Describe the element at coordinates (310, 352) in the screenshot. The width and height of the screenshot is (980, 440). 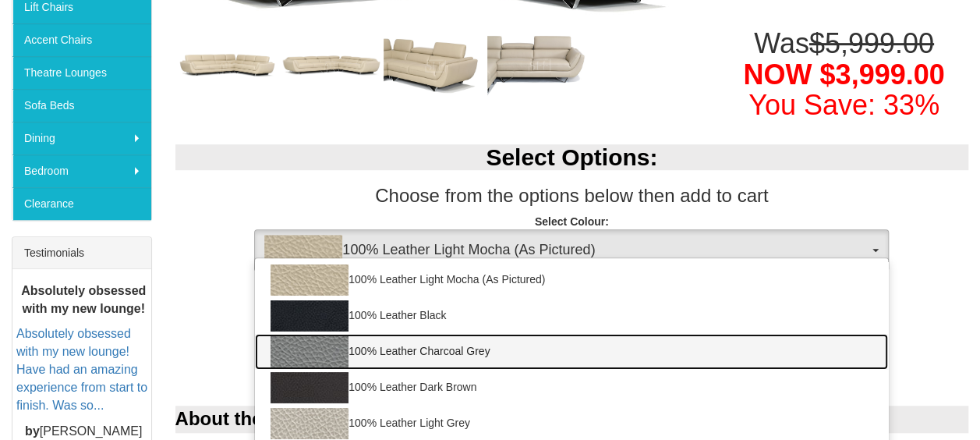
I see `img: 100% Leather Charcoal Grey` at that location.